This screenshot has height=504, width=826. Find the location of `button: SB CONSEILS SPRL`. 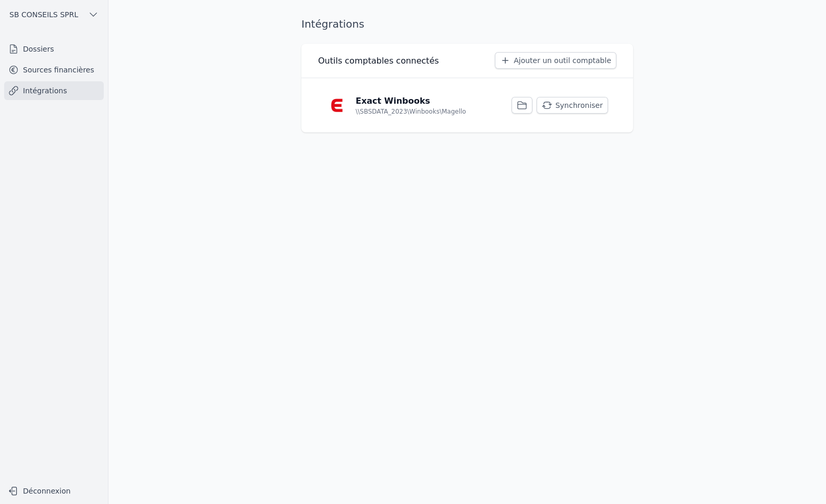

button: SB CONSEILS SPRL is located at coordinates (54, 14).